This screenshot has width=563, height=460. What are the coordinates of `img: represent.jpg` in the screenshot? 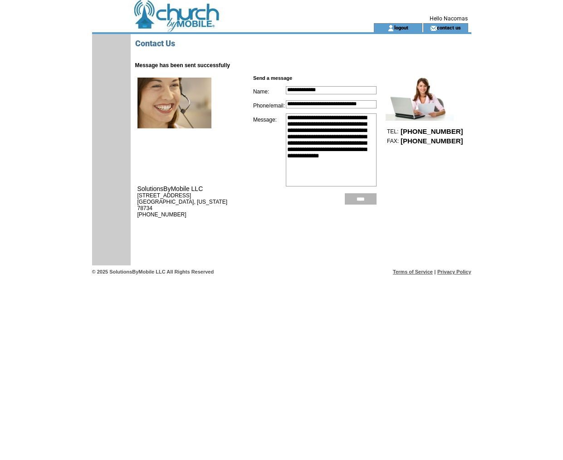 It's located at (420, 98).